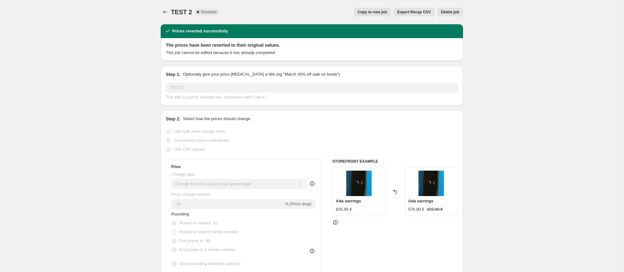  I want to click on span: End prices in .99, so click(195, 241).